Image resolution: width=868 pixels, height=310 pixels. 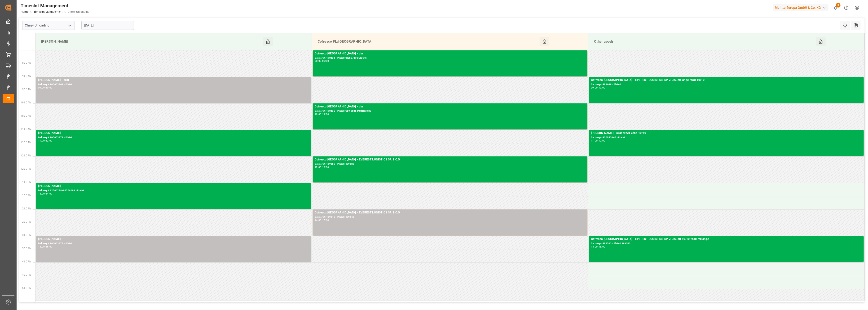 What do you see at coordinates (26, 116) in the screenshot?
I see `span: 10:30 AM` at bounding box center [26, 116].